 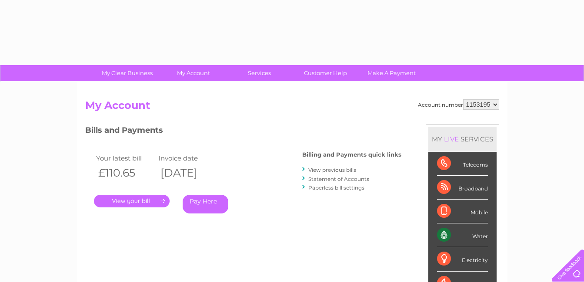 What do you see at coordinates (462, 212) in the screenshot?
I see `div: Mobile` at bounding box center [462, 212].